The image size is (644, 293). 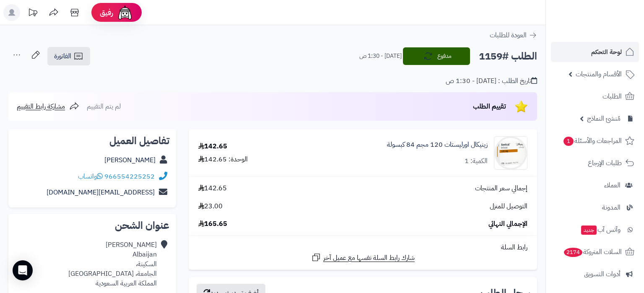 What do you see at coordinates (213, 146) in the screenshot?
I see `div: 142.65` at bounding box center [213, 146].